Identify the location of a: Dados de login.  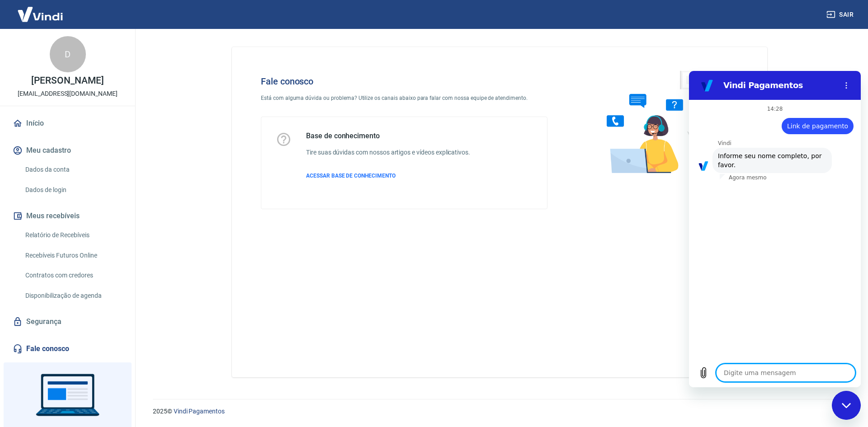
(72, 190).